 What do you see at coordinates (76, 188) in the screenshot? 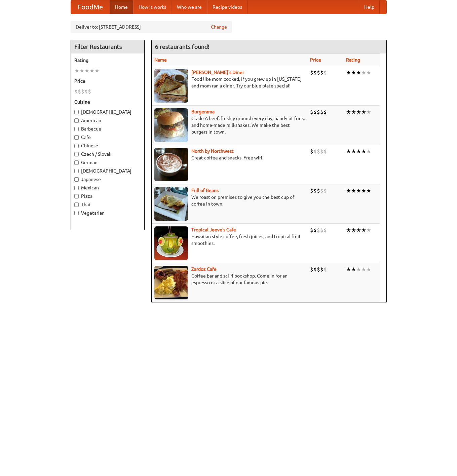
I see `input: Mexican` at bounding box center [76, 188].